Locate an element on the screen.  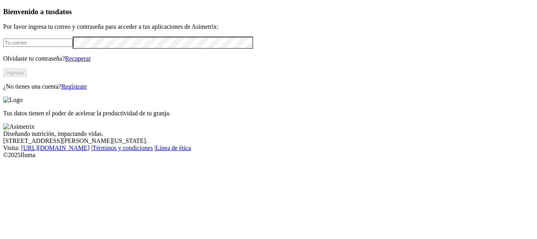
div: Visita : | | is located at coordinates (269, 148).